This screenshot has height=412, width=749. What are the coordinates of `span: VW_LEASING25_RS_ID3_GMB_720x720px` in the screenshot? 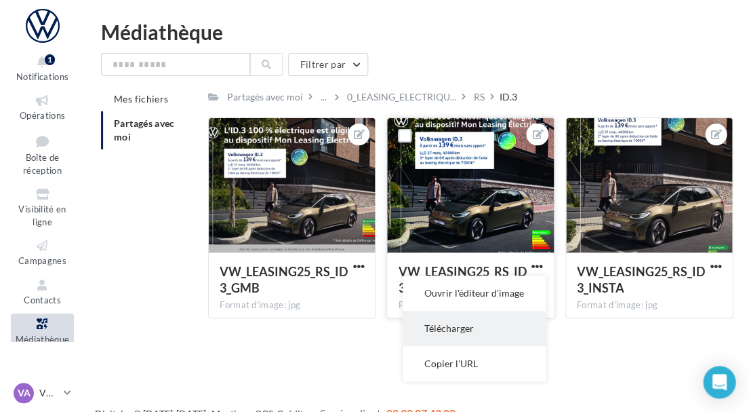 It's located at (462, 279).